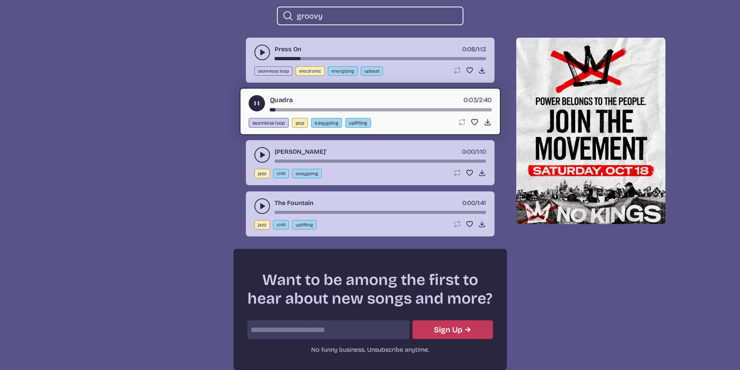 The image size is (740, 370). Describe the element at coordinates (372, 71) in the screenshot. I see `button: upbeat` at that location.